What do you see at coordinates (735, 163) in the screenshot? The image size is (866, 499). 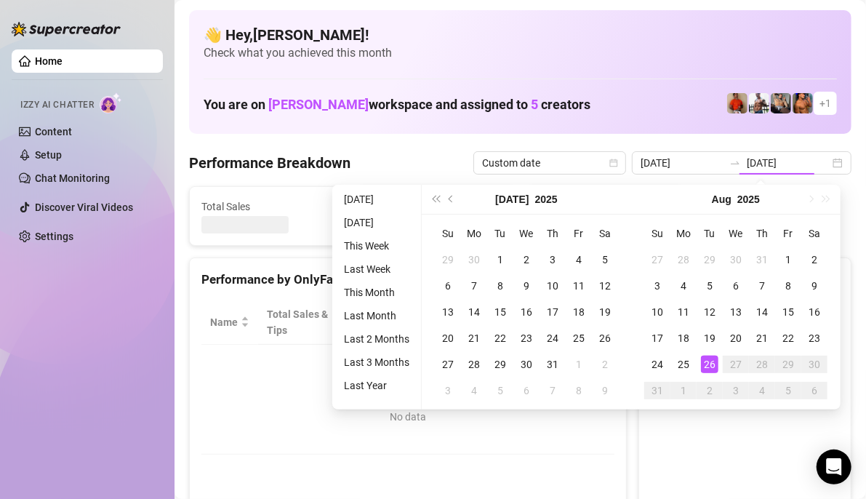 I see `span: to` at bounding box center [735, 163].